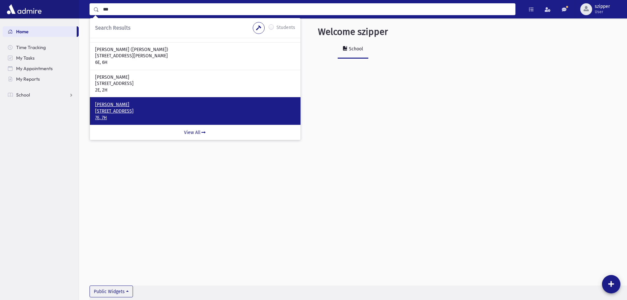  What do you see at coordinates (111, 291) in the screenshot?
I see `button: Public Widgets` at bounding box center [111, 291].